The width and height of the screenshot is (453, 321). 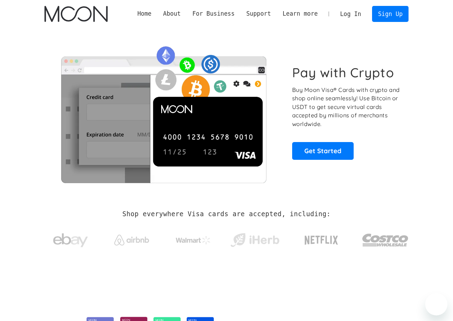 What do you see at coordinates (76, 14) in the screenshot?
I see `a: home` at bounding box center [76, 14].